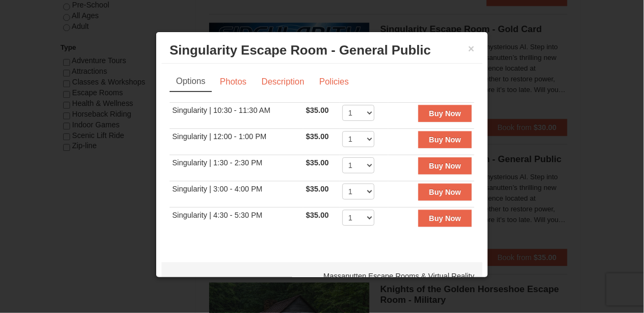  I want to click on td: Singularity | 10:30 - 11:30 AM, so click(237, 115).